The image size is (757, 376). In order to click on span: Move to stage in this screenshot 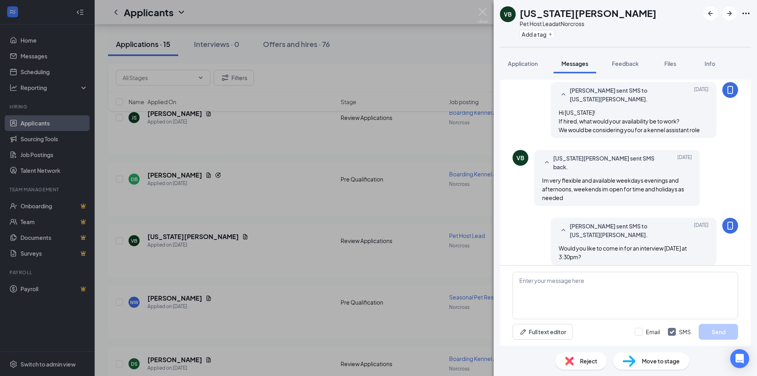, I will do `click(661, 361)`.